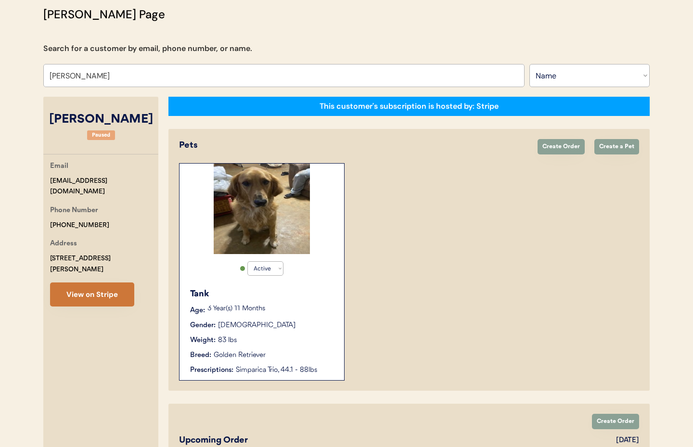 The height and width of the screenshot is (447, 693). Describe the element at coordinates (197, 311) in the screenshot. I see `div: Age:` at that location.